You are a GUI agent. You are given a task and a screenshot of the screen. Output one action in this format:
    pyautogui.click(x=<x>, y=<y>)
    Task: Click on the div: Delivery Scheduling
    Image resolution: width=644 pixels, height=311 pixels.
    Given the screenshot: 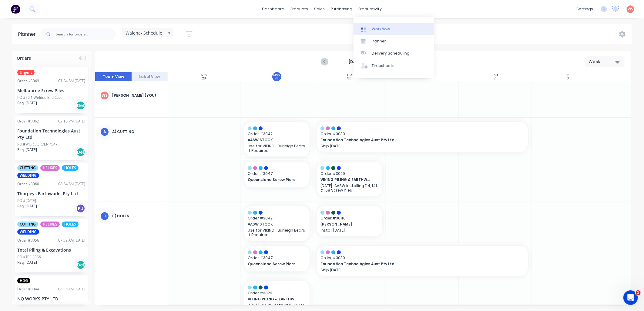 What is the action you would take?
    pyautogui.click(x=391, y=53)
    